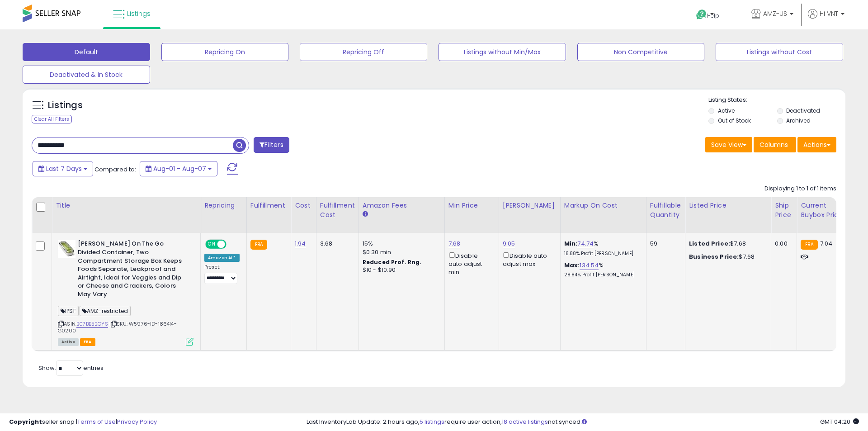 This screenshot has width=868, height=431. I want to click on span: AMZ-restricted, so click(105, 311).